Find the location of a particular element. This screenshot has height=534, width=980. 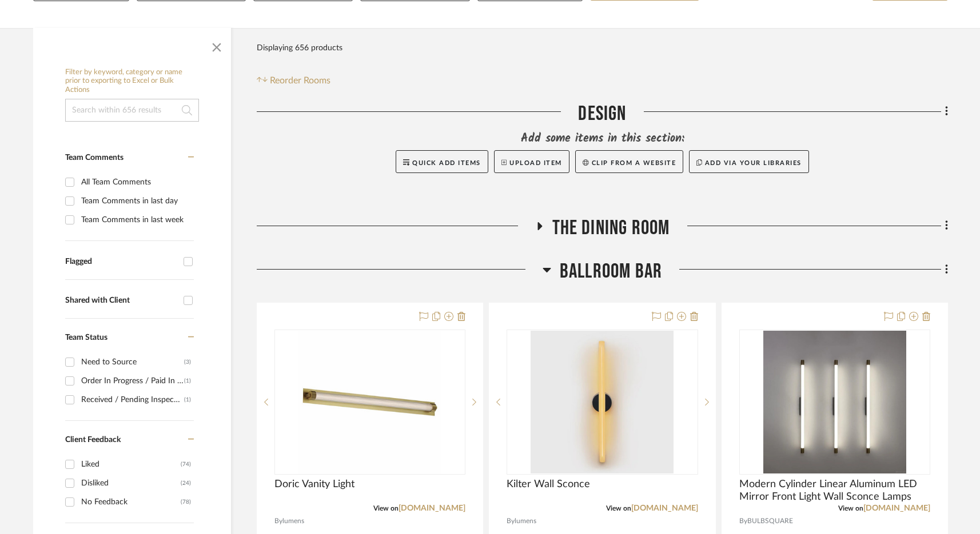

button: Add via your libraries is located at coordinates (749, 162).